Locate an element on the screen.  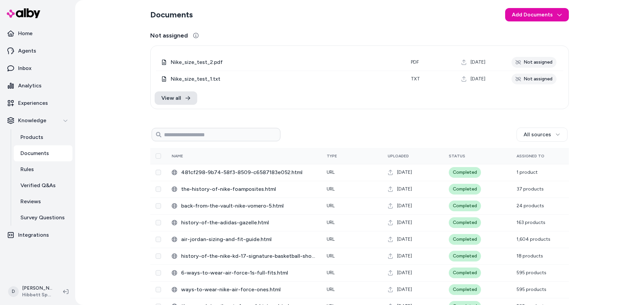
img: alby Logo is located at coordinates (23, 13).